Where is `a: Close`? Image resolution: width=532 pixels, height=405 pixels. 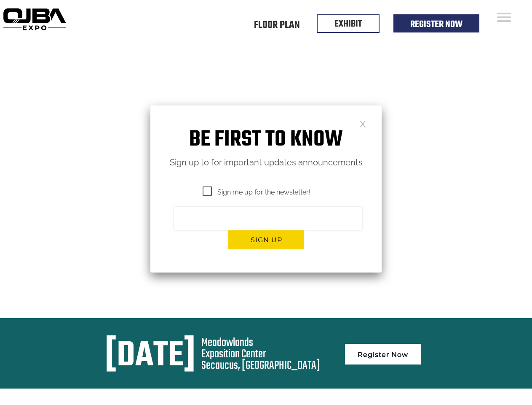 a: Close is located at coordinates (362, 123).